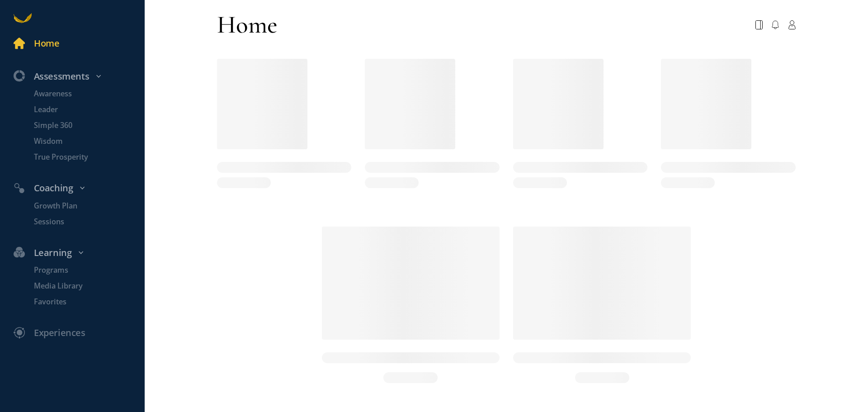 Image resolution: width=868 pixels, height=412 pixels. What do you see at coordinates (88, 286) in the screenshot?
I see `p: Media Library` at bounding box center [88, 286].